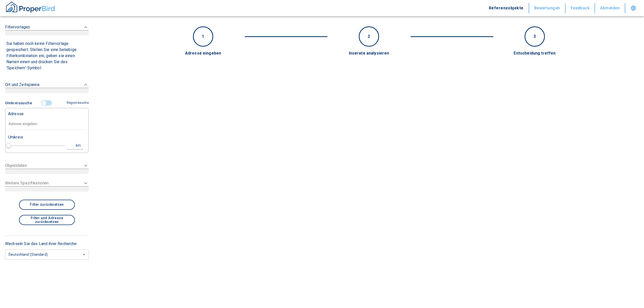 The image size is (644, 308). What do you see at coordinates (610, 8) in the screenshot?
I see `button: Abmelden` at bounding box center [610, 8].